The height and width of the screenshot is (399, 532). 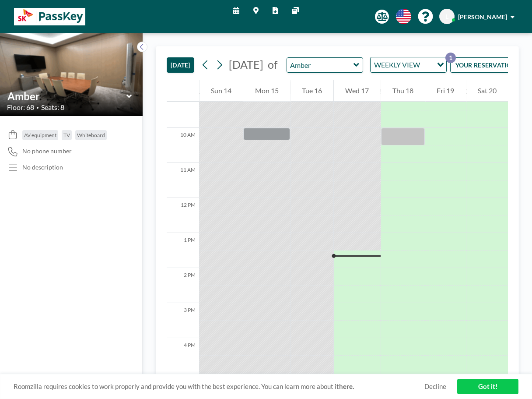 I want to click on span: TV, so click(x=66, y=135).